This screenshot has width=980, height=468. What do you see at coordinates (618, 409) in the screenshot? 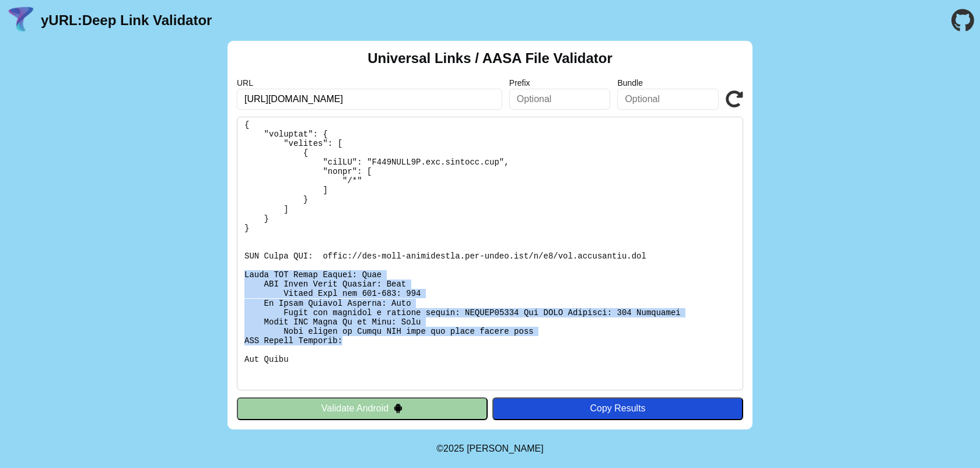
I see `div: Copy Results` at bounding box center [618, 409].